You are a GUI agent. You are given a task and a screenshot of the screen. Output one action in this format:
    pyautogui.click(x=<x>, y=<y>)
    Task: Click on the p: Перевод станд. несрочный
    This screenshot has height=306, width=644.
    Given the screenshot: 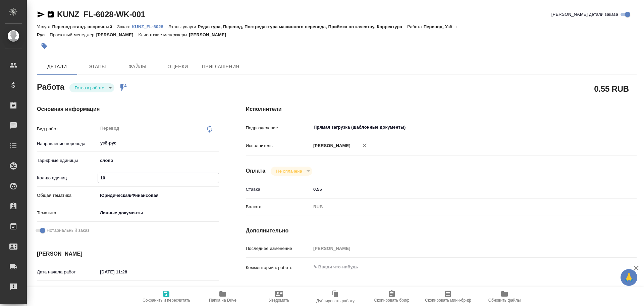 What is the action you would take?
    pyautogui.click(x=84, y=26)
    